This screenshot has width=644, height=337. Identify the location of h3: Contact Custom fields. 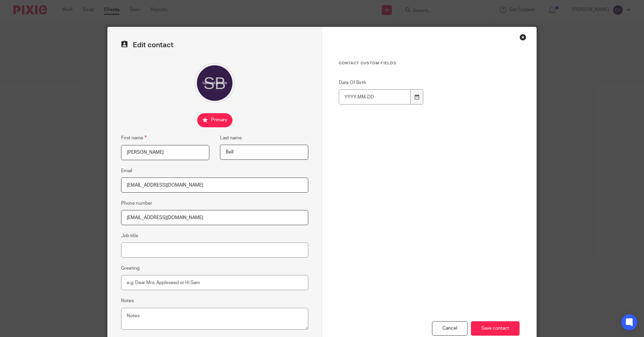
(429, 63).